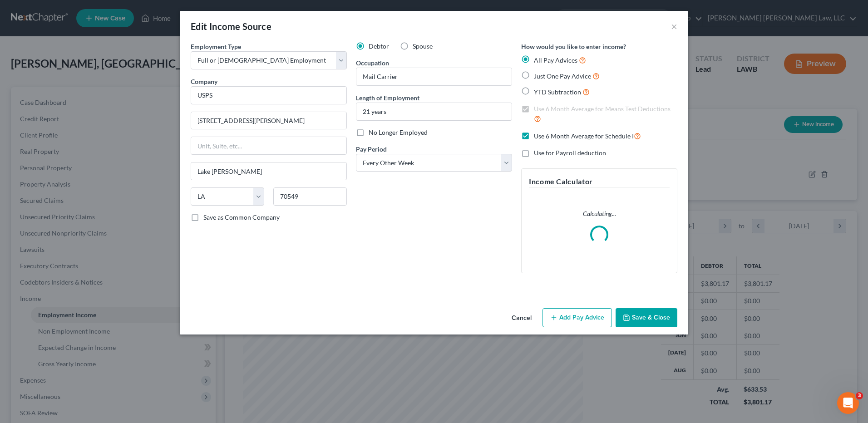 The image size is (868, 423). Describe the element at coordinates (231, 26) in the screenshot. I see `div: Edit Income Source` at that location.